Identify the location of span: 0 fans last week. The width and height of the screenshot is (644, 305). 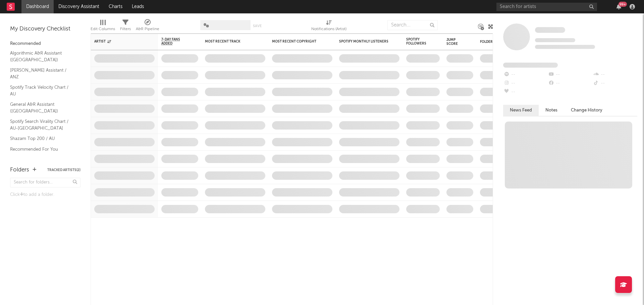
(565, 47).